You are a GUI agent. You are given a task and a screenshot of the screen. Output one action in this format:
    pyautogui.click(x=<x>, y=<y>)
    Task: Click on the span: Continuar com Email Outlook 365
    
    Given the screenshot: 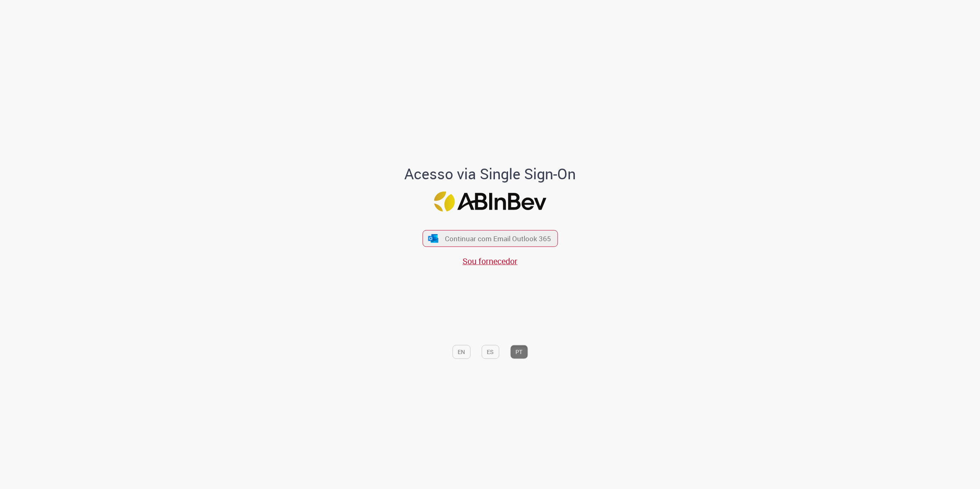 What is the action you would take?
    pyautogui.click(x=498, y=239)
    